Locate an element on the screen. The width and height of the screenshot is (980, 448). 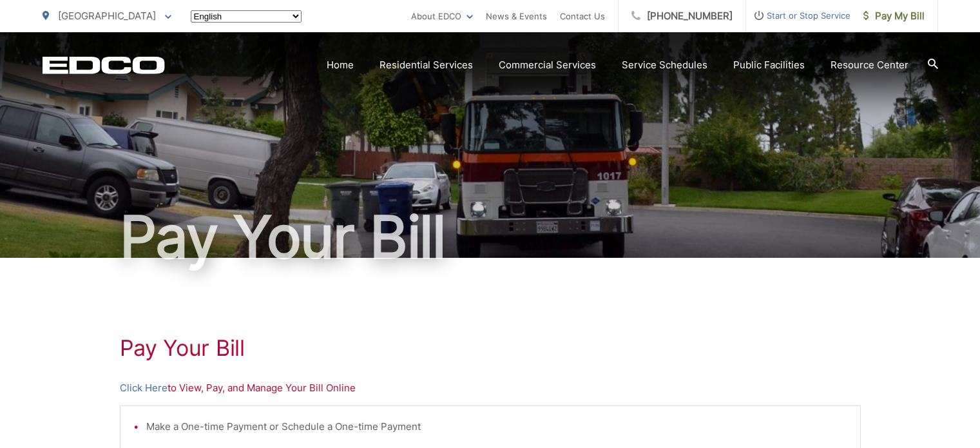
p: to View, Pay, and Manage Your Bill Online is located at coordinates (490, 388).